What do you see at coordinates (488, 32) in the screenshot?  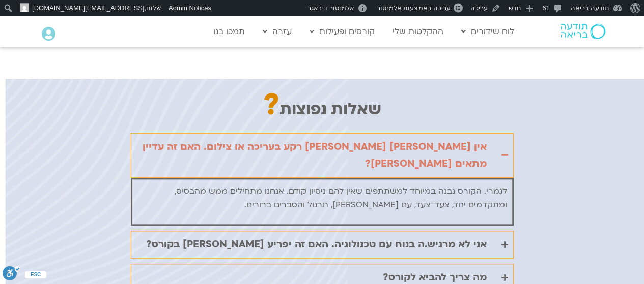 I see `a: לוח שידורים` at bounding box center [488, 32].